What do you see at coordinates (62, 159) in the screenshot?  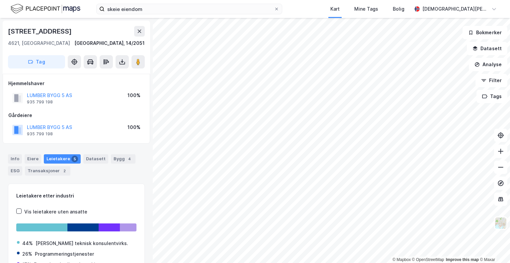 I see `div: Leietakere` at bounding box center [62, 159].